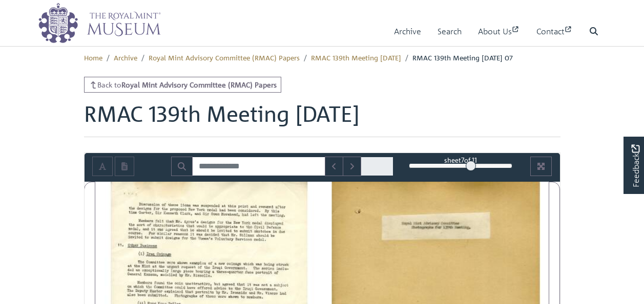  Describe the element at coordinates (634, 165) in the screenshot. I see `a: Would you like to provide feedback?` at that location.